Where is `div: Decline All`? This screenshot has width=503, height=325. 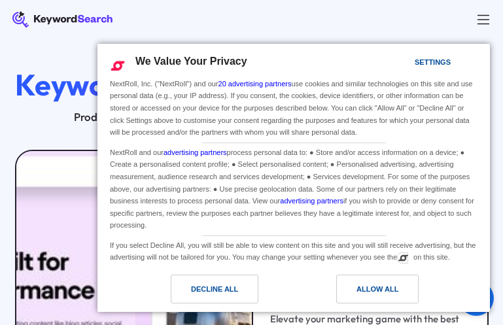
div: Decline All is located at coordinates (215, 289).